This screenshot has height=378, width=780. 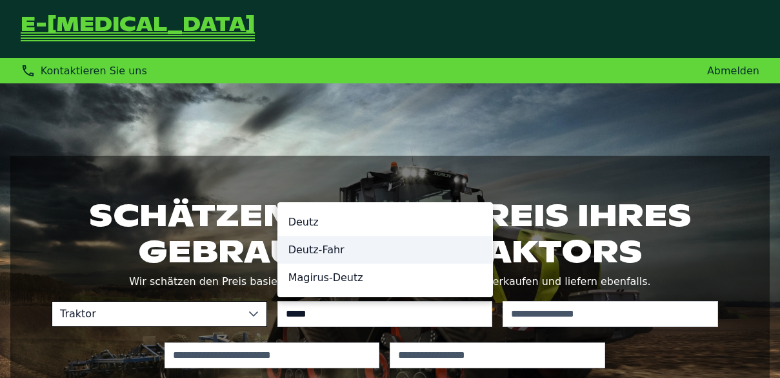 I want to click on a: Zurück zur Startseite, so click(x=138, y=29).